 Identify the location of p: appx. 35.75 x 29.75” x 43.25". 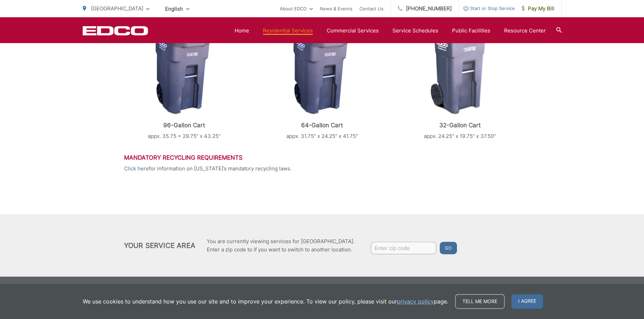
(184, 136).